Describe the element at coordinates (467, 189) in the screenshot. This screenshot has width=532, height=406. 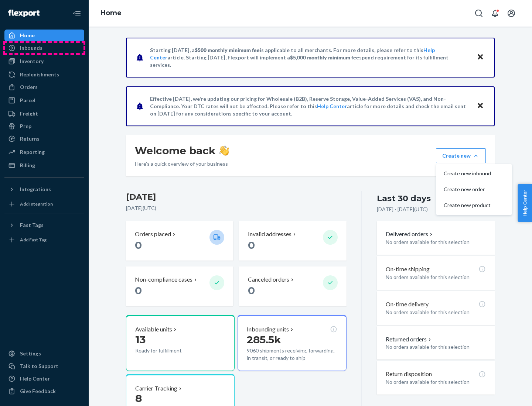
I see `span: Create new order` at that location.